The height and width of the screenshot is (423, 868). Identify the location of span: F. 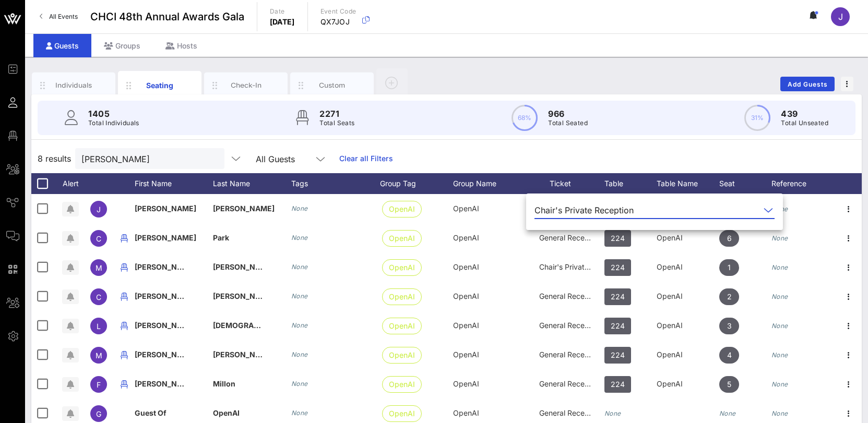
(99, 385).